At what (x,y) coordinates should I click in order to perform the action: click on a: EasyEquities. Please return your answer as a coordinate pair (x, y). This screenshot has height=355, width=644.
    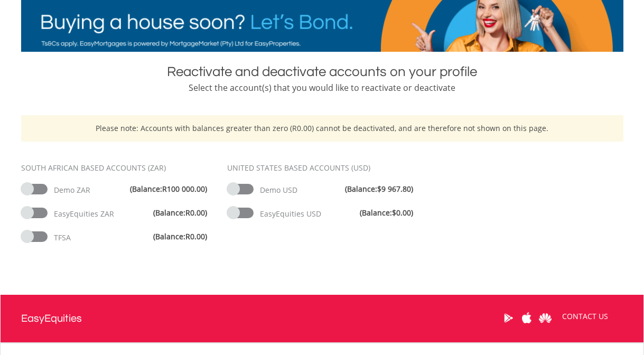
    Looking at the image, I should click on (51, 319).